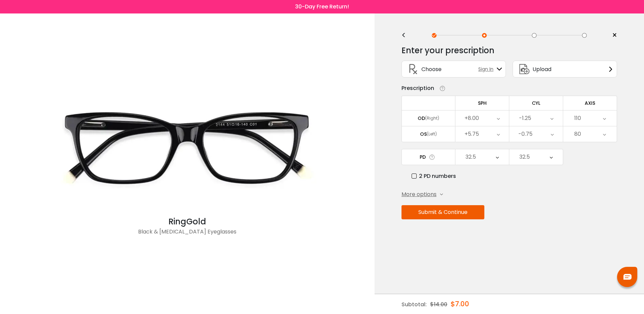 This screenshot has width=644, height=314. What do you see at coordinates (432, 134) in the screenshot?
I see `div: (Left)` at bounding box center [432, 134].